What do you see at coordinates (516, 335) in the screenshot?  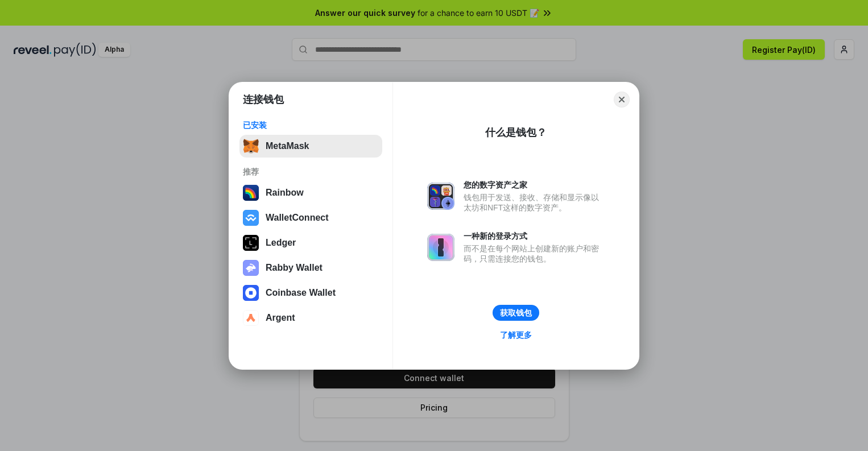 I see `div: 了解更多` at bounding box center [516, 335].